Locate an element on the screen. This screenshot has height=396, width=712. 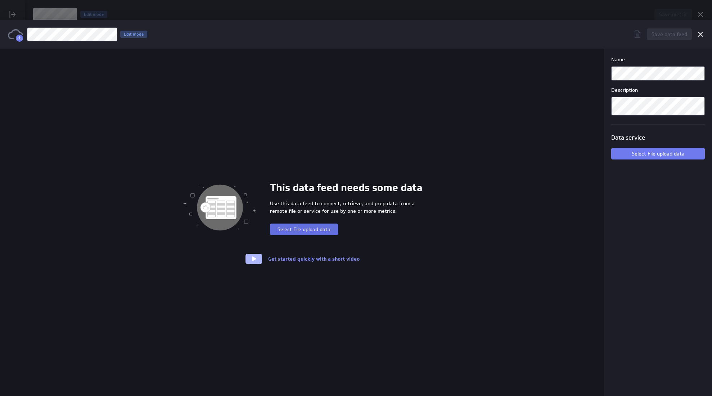
button: Save data feed is located at coordinates (669, 34).